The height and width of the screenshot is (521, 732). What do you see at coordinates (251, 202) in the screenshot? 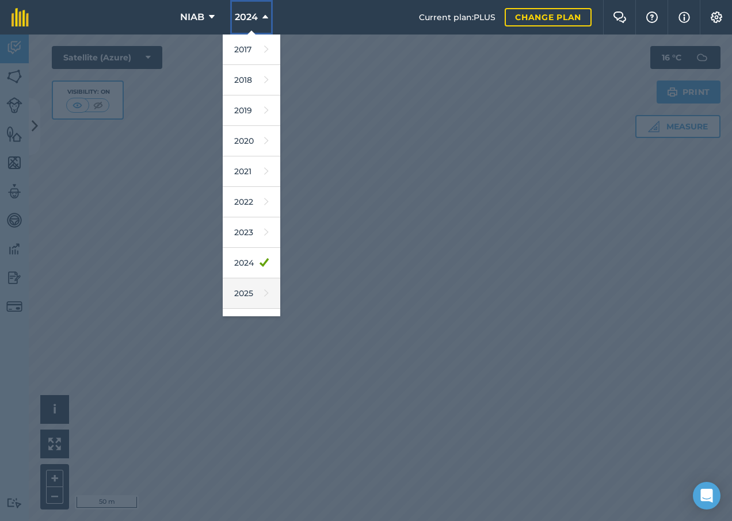
I see `a: 2022` at bounding box center [251, 202].